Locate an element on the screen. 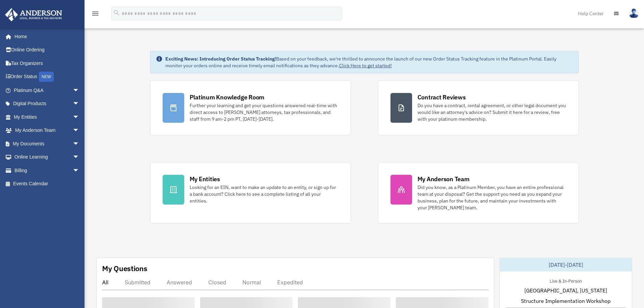  div: Expedited is located at coordinates (290, 282).